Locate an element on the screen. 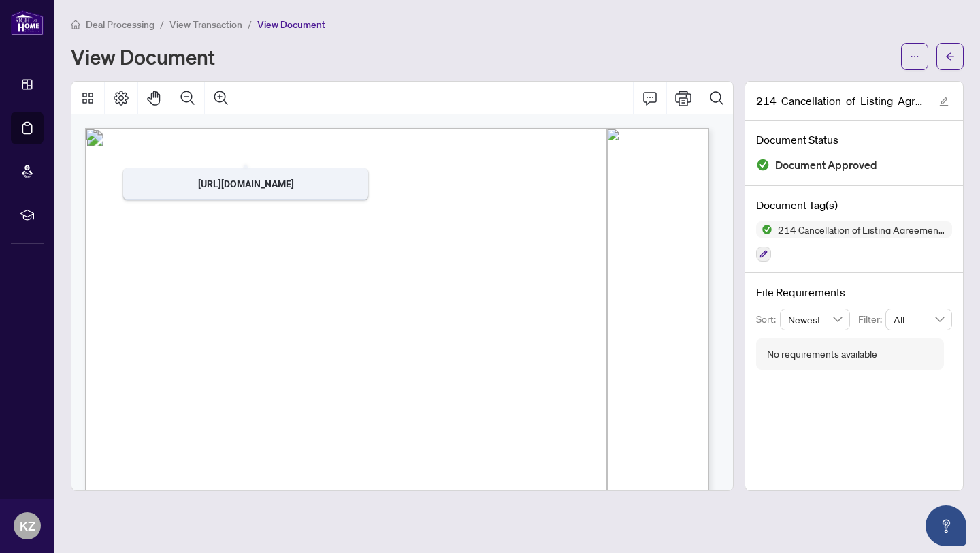 The height and width of the screenshot is (553, 980). img: Status Icon is located at coordinates (764, 229).